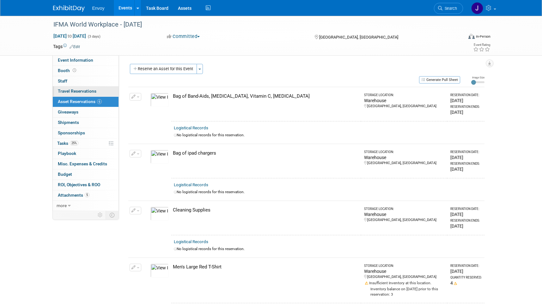 Image resolution: width=542 pixels, height=307 pixels. I want to click on button: Committed, so click(183, 36).